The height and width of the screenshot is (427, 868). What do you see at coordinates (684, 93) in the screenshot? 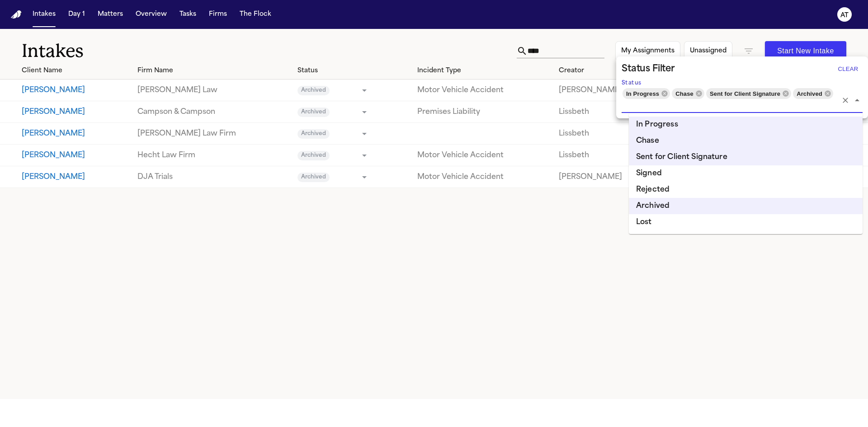
I see `span: Chase` at bounding box center [684, 93].